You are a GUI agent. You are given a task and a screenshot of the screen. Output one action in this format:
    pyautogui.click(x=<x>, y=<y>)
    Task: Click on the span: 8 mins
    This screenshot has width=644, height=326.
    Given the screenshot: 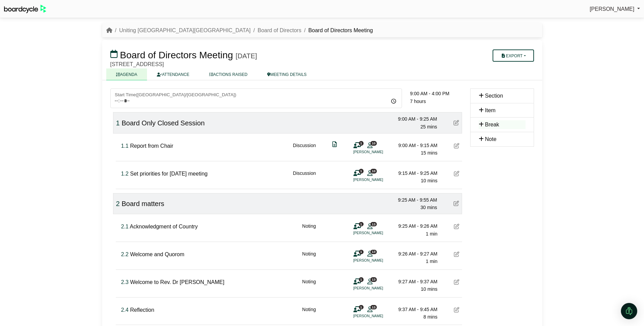 What is the action you would take?
    pyautogui.click(x=430, y=317)
    